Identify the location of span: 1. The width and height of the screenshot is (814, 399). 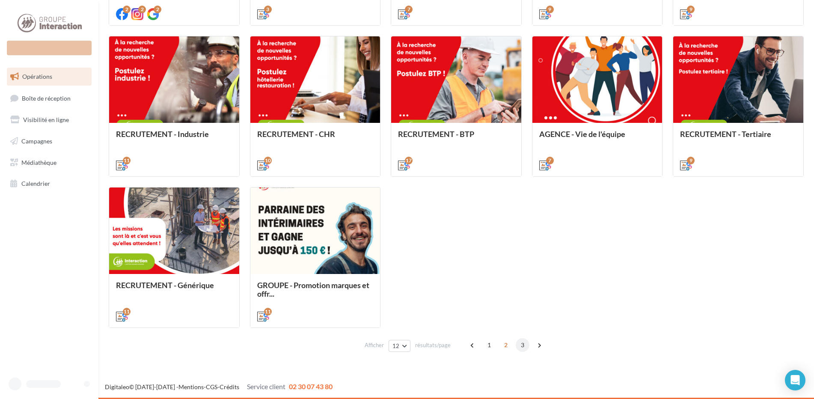
(489, 345).